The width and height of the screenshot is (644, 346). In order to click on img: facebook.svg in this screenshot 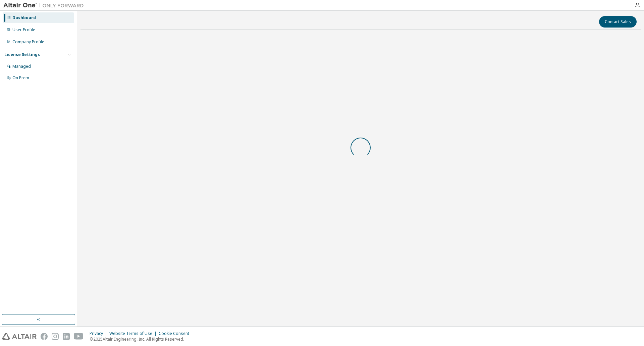, I will do `click(44, 336)`.